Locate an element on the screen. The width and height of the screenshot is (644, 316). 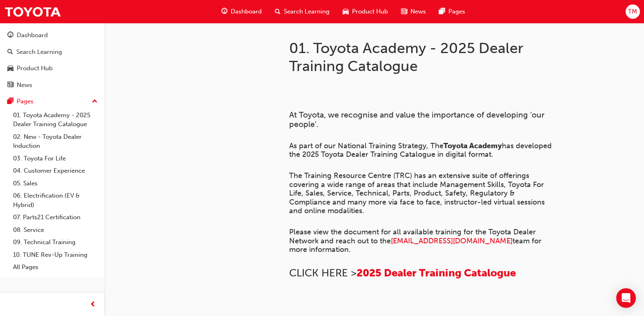
a: All Pages is located at coordinates (55, 267).